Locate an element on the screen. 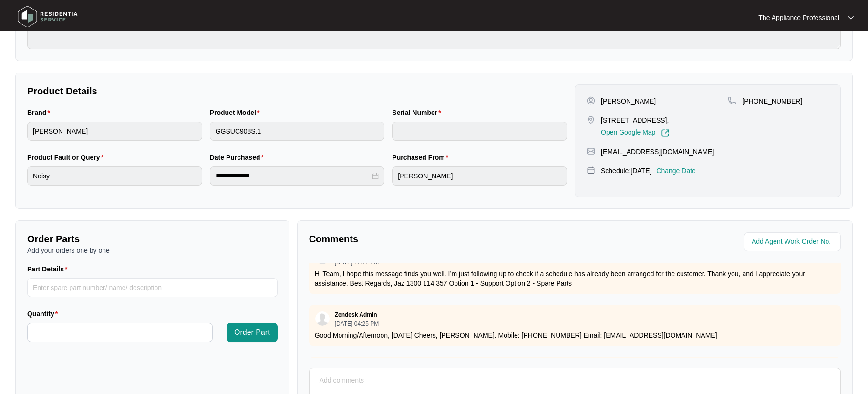 This screenshot has height=394, width=868. input: Purchased From is located at coordinates (479, 176).